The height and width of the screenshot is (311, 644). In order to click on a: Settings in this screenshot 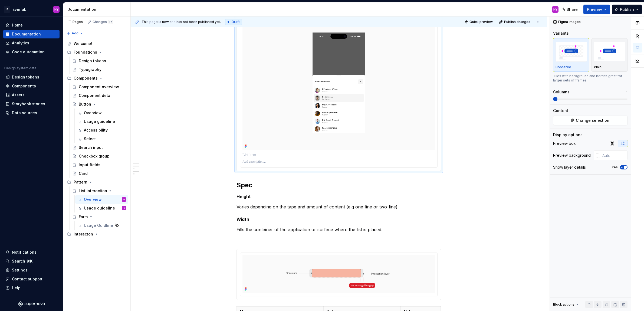, I will do `click(32, 270)`.